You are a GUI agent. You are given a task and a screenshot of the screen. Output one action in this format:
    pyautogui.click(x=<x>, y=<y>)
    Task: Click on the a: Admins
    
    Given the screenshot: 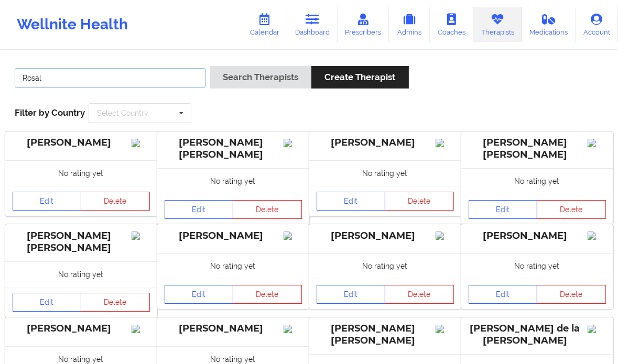 What is the action you would take?
    pyautogui.click(x=409, y=25)
    